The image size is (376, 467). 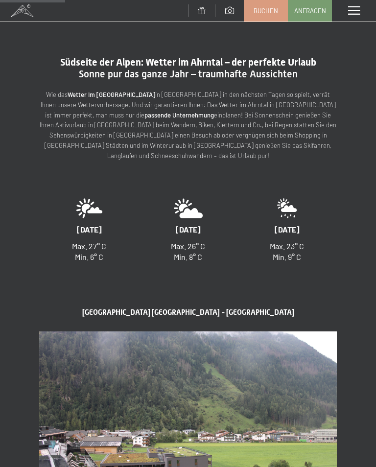 What do you see at coordinates (188, 257) in the screenshot?
I see `span: Min. 8° C` at bounding box center [188, 257].